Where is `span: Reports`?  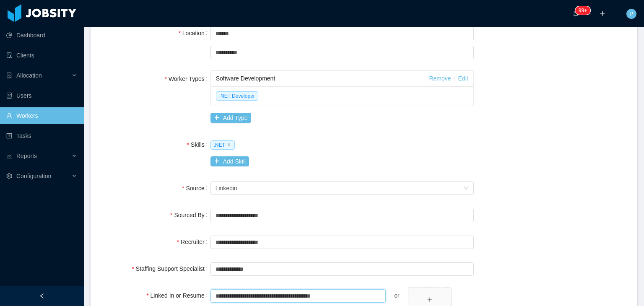
span: Reports is located at coordinates (26, 156).